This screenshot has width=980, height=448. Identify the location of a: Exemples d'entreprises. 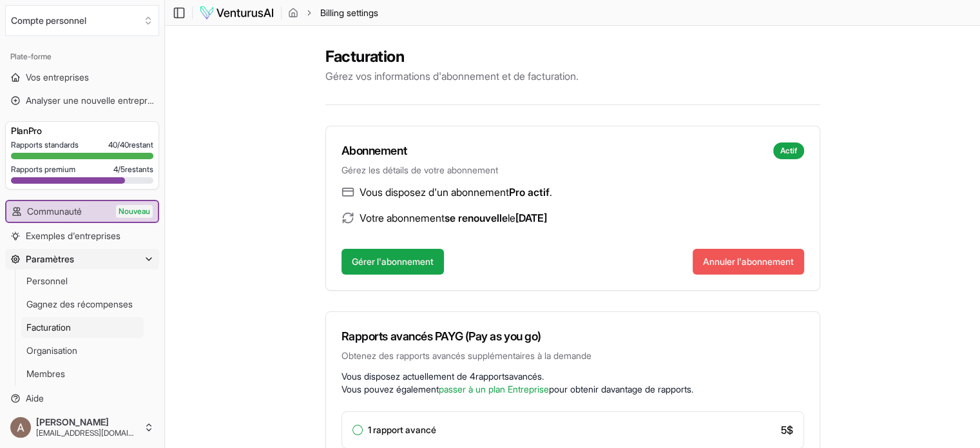
(82, 236).